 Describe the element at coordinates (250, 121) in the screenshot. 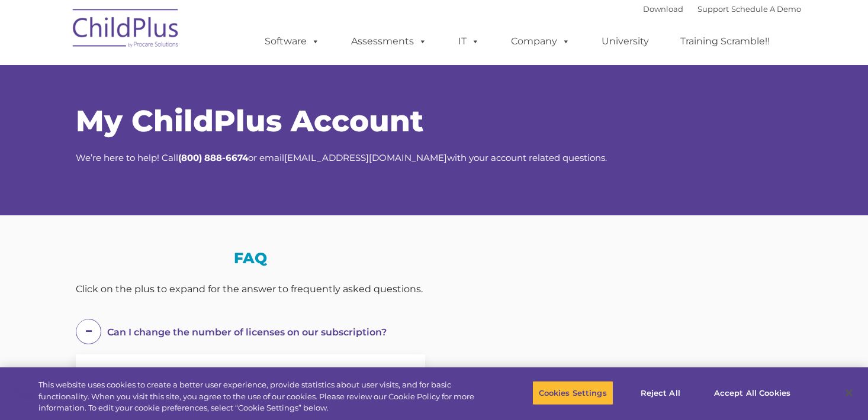

I see `span: My ChildPlus Account` at that location.